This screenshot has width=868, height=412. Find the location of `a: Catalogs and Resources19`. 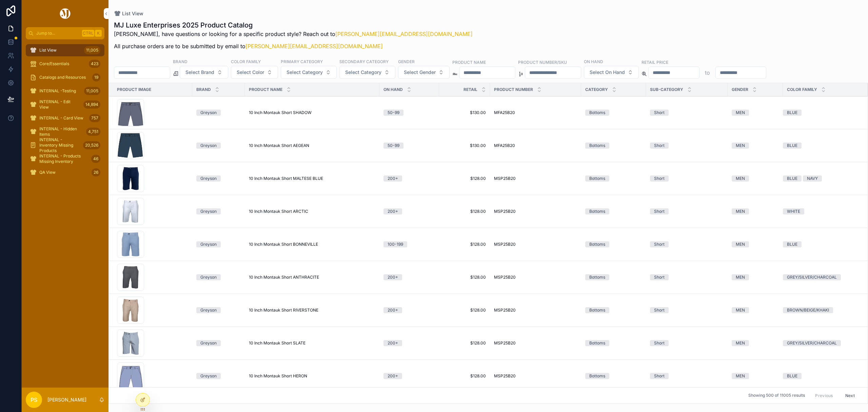

a: Catalogs and Resources19 is located at coordinates (65, 77).